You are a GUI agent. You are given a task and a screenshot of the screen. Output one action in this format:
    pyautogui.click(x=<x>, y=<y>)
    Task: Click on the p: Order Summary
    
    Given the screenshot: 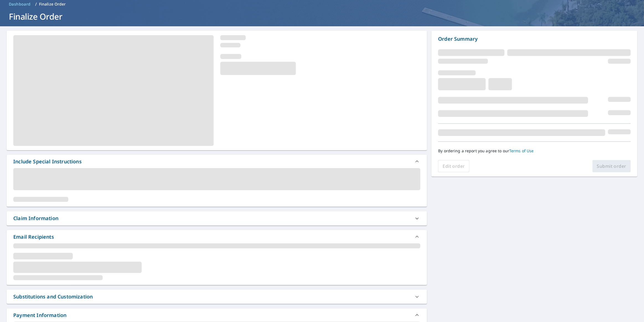 What is the action you would take?
    pyautogui.click(x=534, y=39)
    